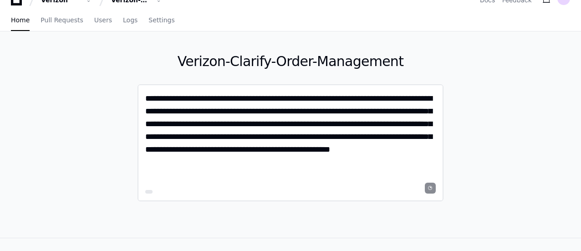 The width and height of the screenshot is (581, 251). Describe the element at coordinates (161, 20) in the screenshot. I see `span: Settings` at that location.